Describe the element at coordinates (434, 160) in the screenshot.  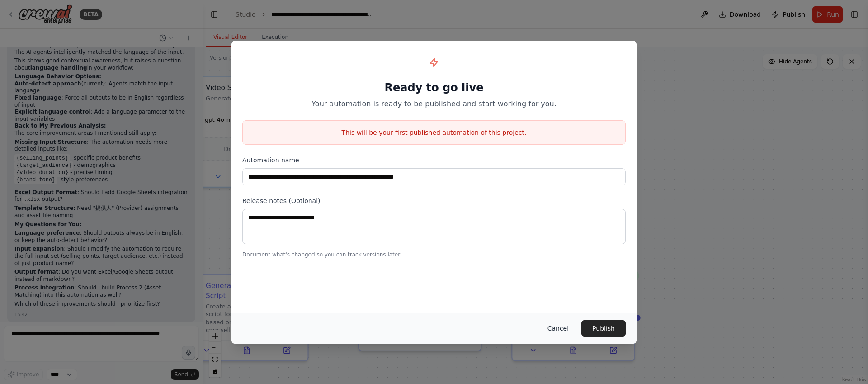
I see `label: Automation name` at that location.